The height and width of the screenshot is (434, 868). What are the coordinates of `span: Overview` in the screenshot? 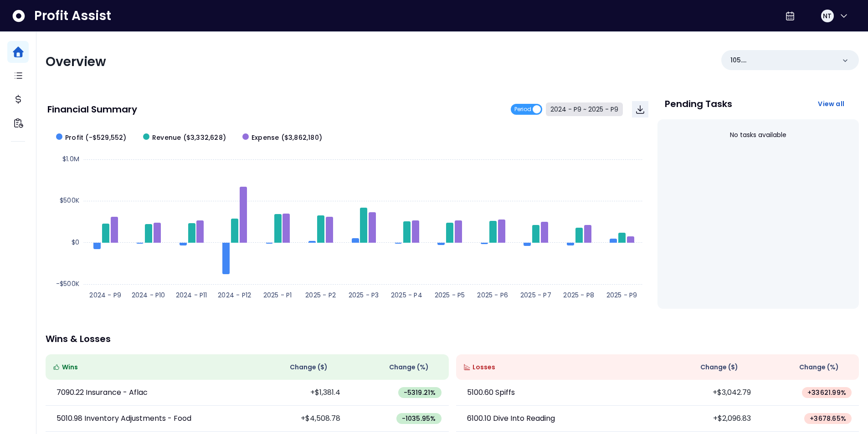 It's located at (75, 61).